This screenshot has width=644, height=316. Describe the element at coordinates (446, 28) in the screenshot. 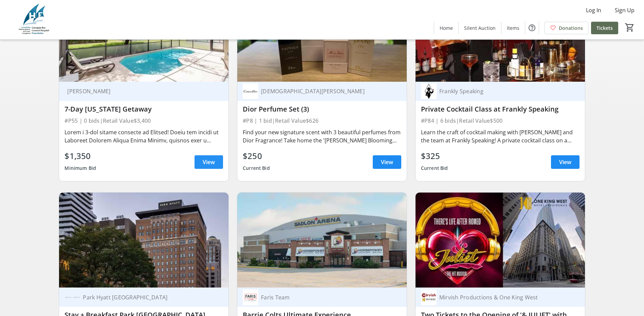

I see `span: Home` at that location.